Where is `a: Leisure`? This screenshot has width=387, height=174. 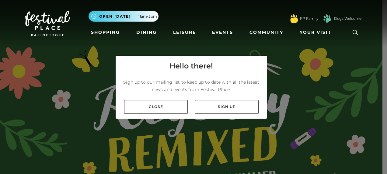
a: Leisure is located at coordinates (185, 32).